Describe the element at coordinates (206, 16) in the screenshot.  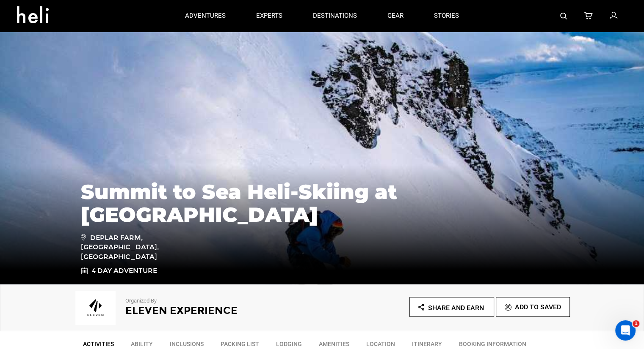
I see `p: adventures` at that location.